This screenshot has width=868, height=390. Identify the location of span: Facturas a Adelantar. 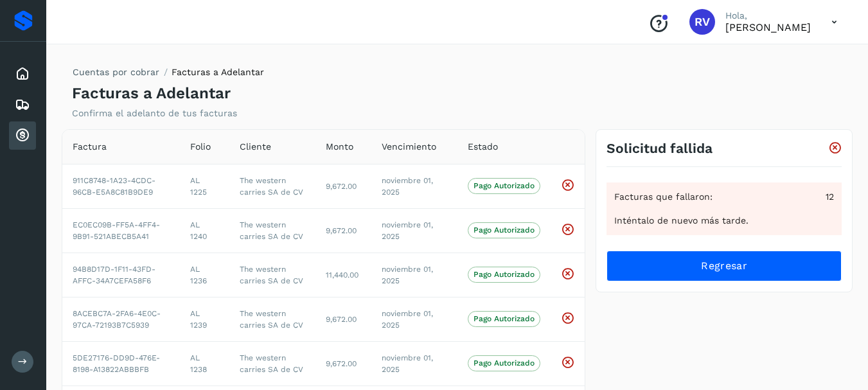
(218, 72).